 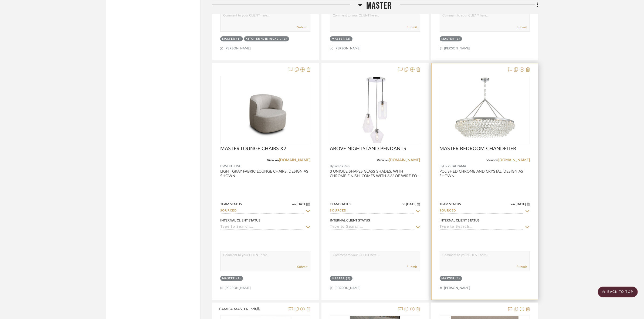 What do you see at coordinates (253, 149) in the screenshot?
I see `span: MASTER LOUNGE CHAIRS X2` at bounding box center [253, 149].